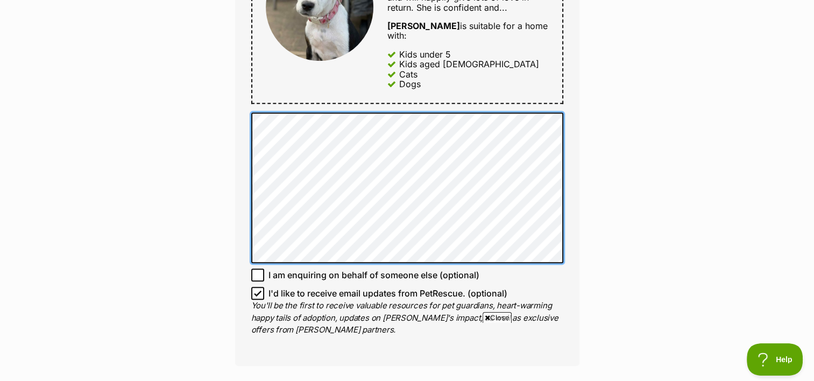  What do you see at coordinates (410, 84) in the screenshot?
I see `div: Dogs` at bounding box center [410, 84].